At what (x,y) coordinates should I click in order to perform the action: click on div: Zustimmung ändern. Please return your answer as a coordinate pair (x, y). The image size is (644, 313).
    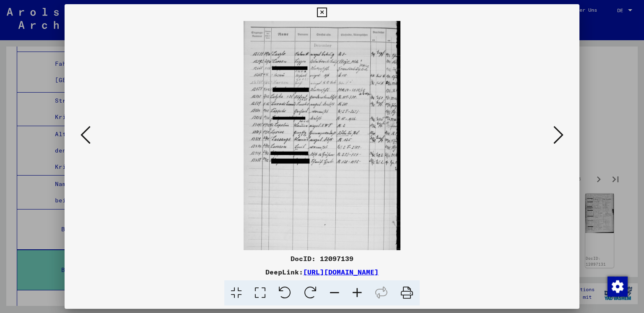
    Looking at the image, I should click on (617, 286).